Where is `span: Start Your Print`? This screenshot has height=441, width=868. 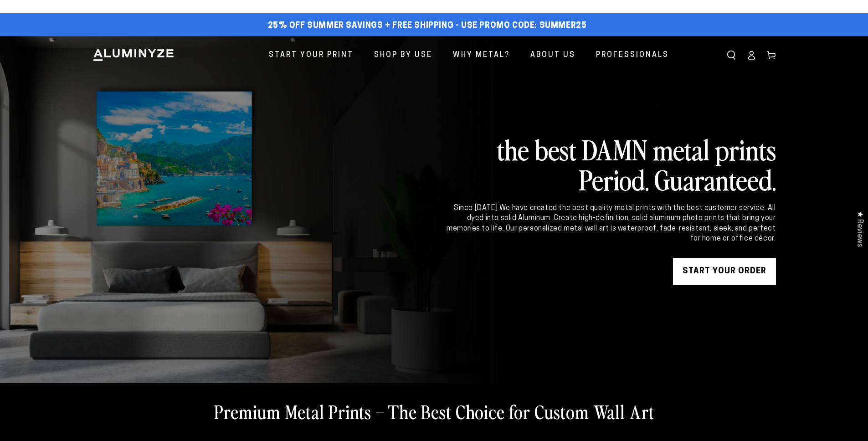
span: Start Your Print is located at coordinates (311, 55).